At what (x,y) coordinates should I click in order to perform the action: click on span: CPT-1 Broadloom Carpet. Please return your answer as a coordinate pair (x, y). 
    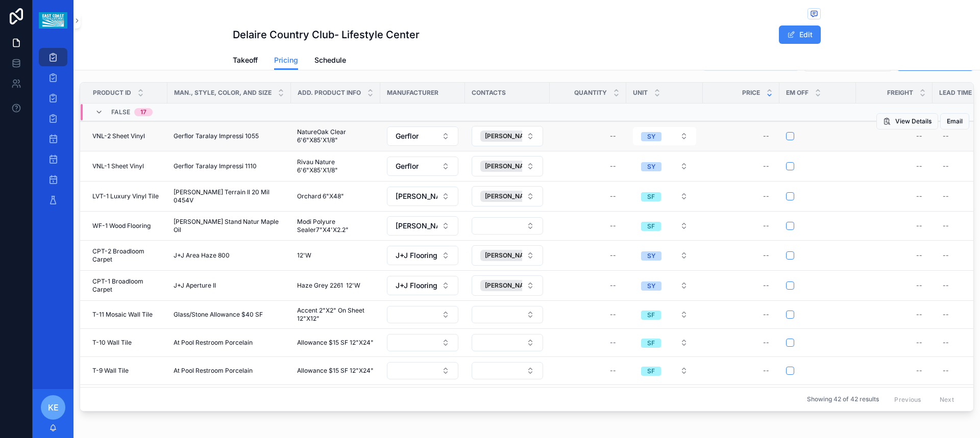
    Looking at the image, I should click on (126, 286).